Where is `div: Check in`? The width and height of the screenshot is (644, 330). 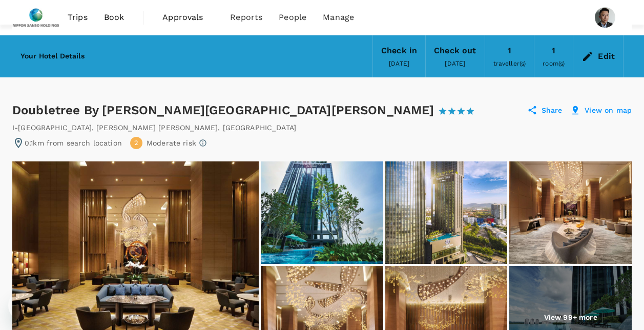
div: Check in is located at coordinates (399, 50).